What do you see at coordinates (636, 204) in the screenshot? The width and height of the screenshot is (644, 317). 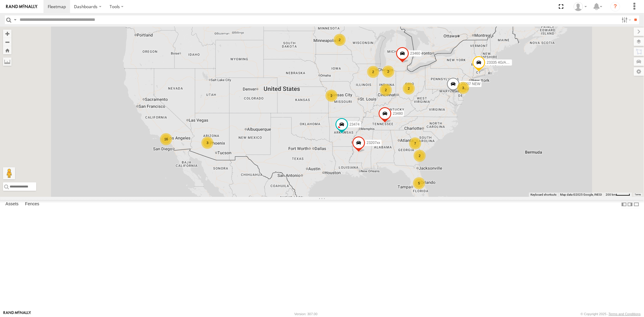 I see `label: Hide Summary Table` at bounding box center [636, 204].